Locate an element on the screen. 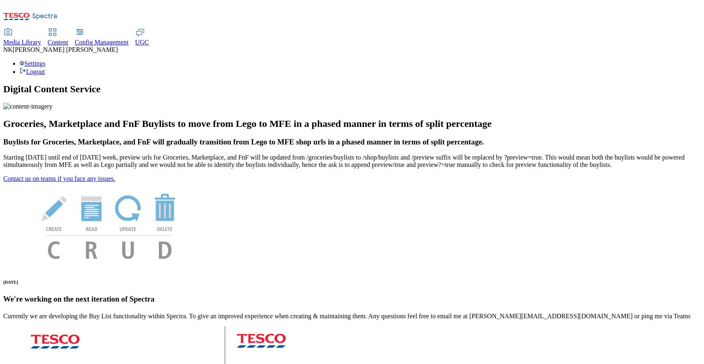  a: Config Management is located at coordinates (102, 37).